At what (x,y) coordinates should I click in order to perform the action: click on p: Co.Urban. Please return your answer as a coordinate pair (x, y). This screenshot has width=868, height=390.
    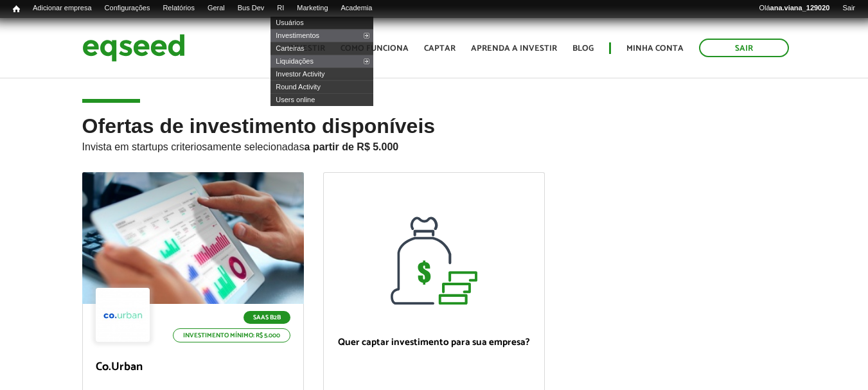
    Looking at the image, I should click on (193, 368).